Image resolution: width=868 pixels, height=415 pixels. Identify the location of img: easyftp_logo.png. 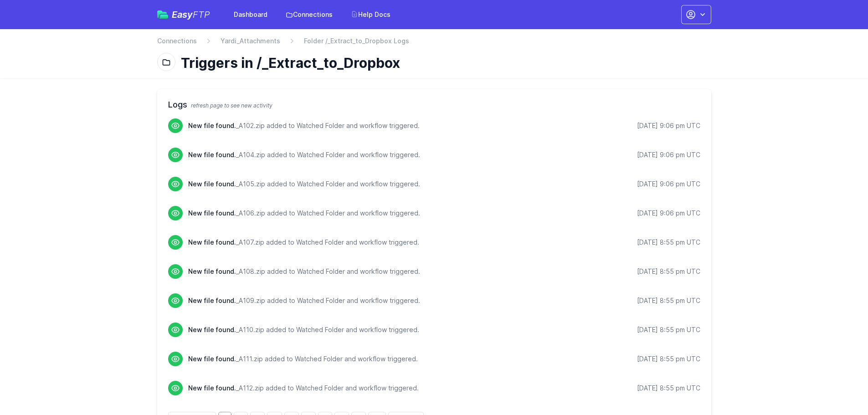
(163, 15).